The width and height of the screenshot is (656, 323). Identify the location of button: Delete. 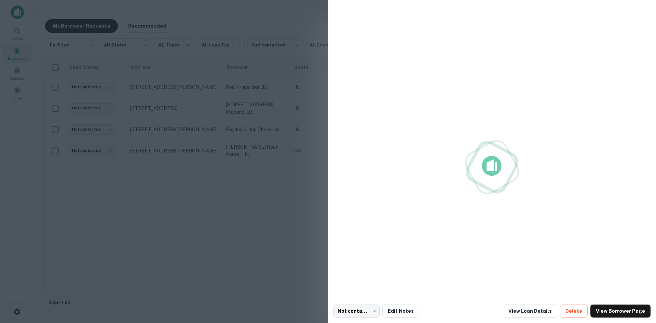
(574, 311).